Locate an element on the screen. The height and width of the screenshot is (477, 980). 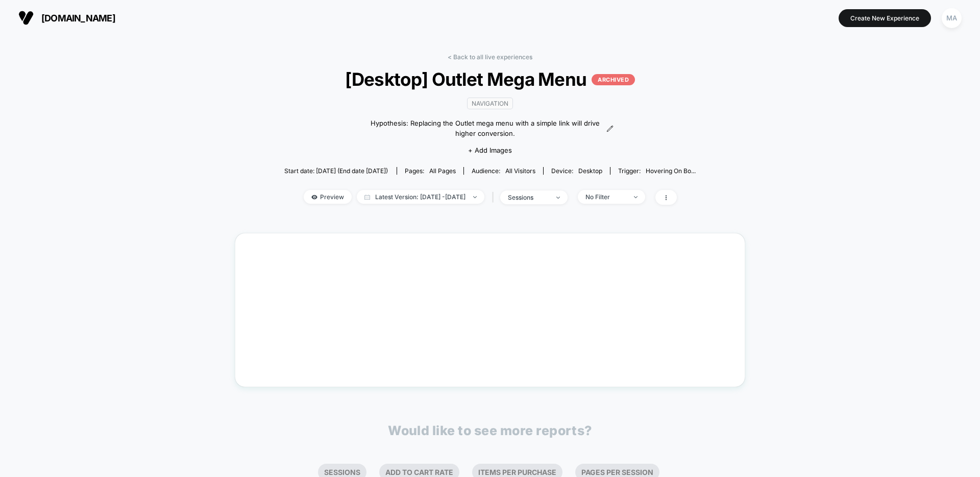
div: Pages: is located at coordinates (430, 170).